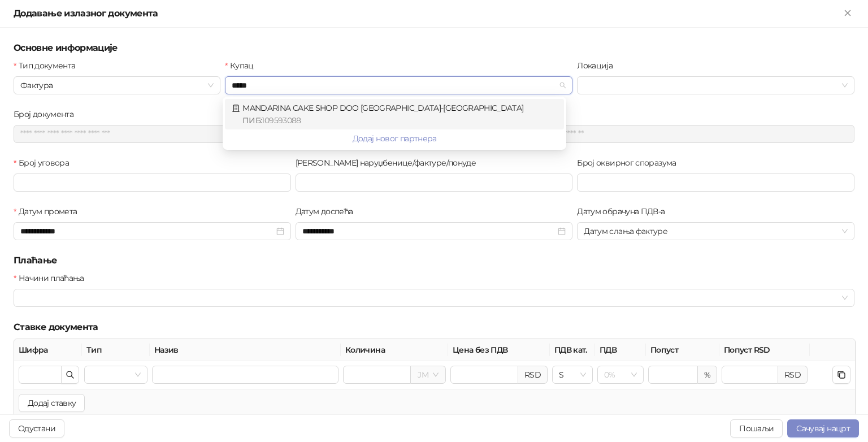 The image size is (868, 442). Describe the element at coordinates (848, 14) in the screenshot. I see `button: Close` at that location.